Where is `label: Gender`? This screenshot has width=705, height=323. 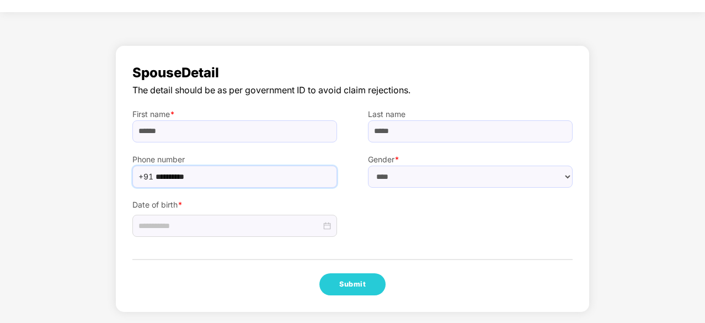 label: Gender is located at coordinates (470, 159).